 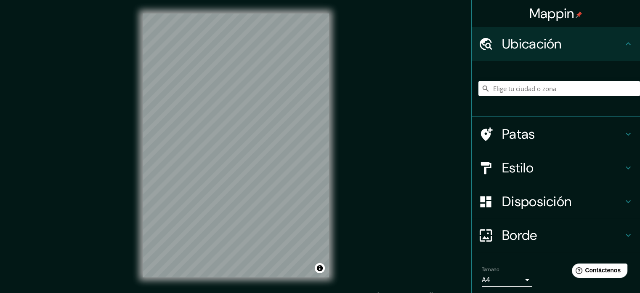 I want to click on font: Estilo, so click(x=518, y=168).